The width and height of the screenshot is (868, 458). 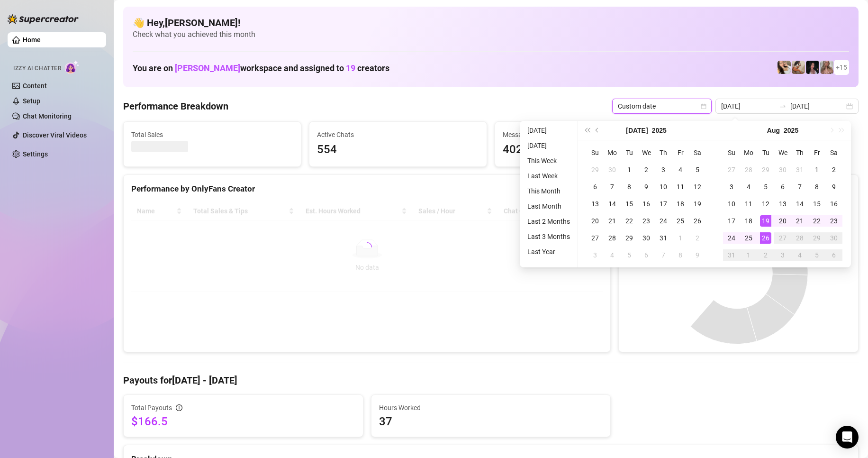 I want to click on li: Last Week, so click(x=548, y=176).